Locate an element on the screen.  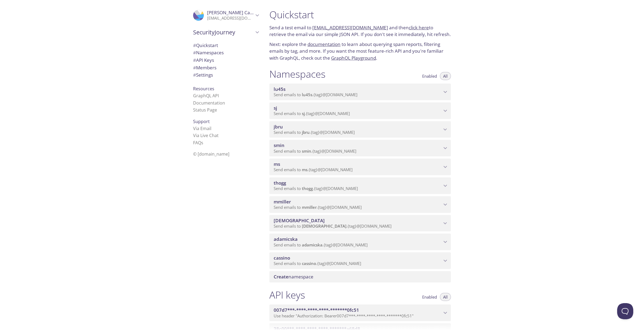
a: Via Email is located at coordinates (202, 129).